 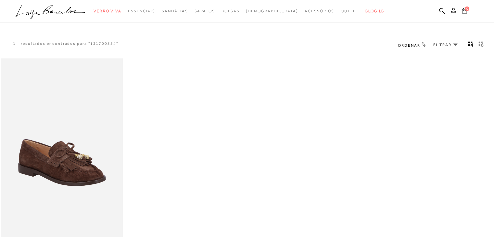 I want to click on span: 0, so click(x=467, y=9).